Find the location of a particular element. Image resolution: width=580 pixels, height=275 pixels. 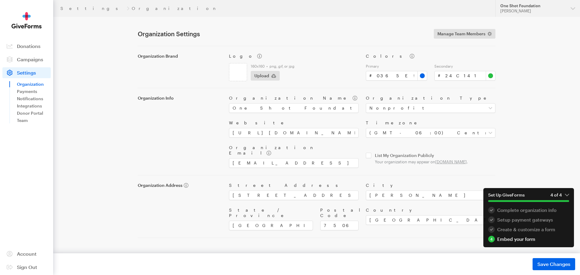

a: Integrations is located at coordinates (34, 106).